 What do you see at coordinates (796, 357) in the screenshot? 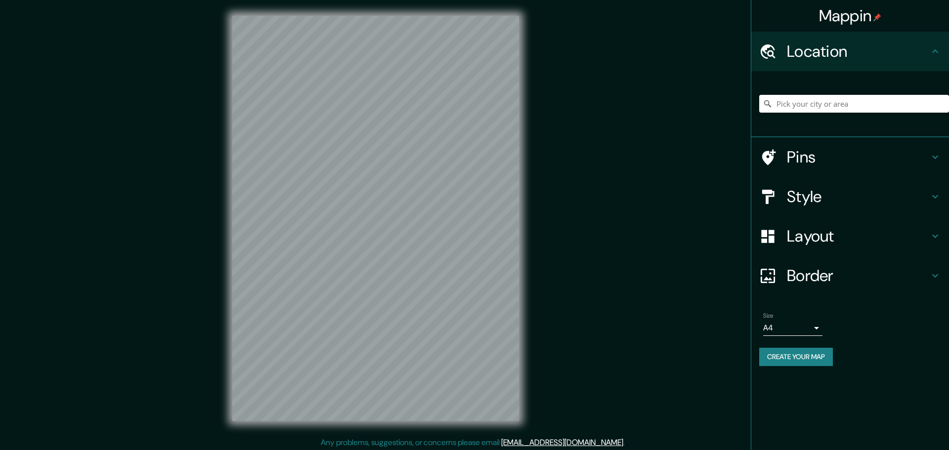
I see `button: Create your map` at bounding box center [796, 357].